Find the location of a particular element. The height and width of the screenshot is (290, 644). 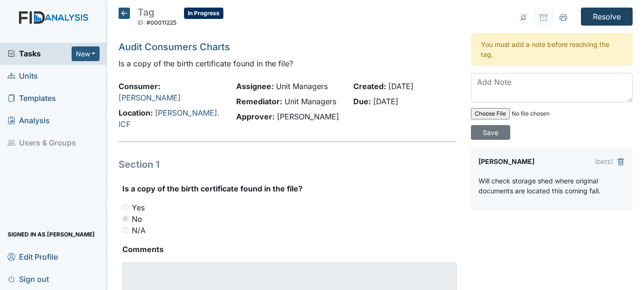

input: N/A is located at coordinates (125, 230).